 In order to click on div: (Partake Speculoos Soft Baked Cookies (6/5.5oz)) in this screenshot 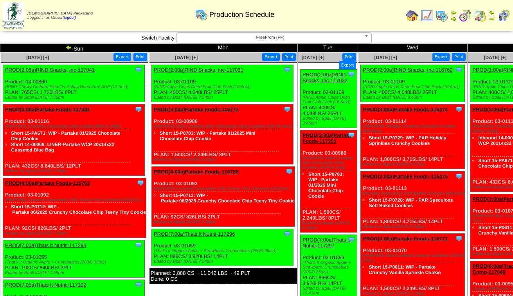, I will do `click(413, 193)`.